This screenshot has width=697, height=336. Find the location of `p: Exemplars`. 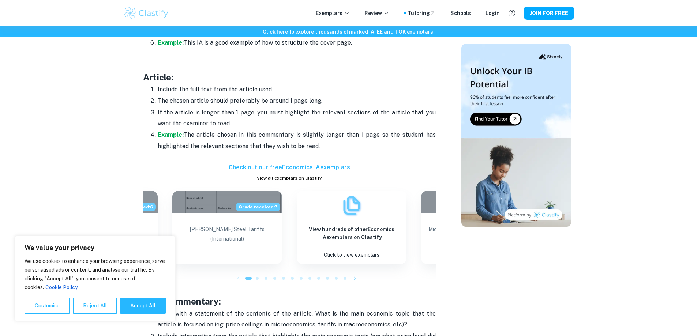

p: Exemplars is located at coordinates (333, 13).